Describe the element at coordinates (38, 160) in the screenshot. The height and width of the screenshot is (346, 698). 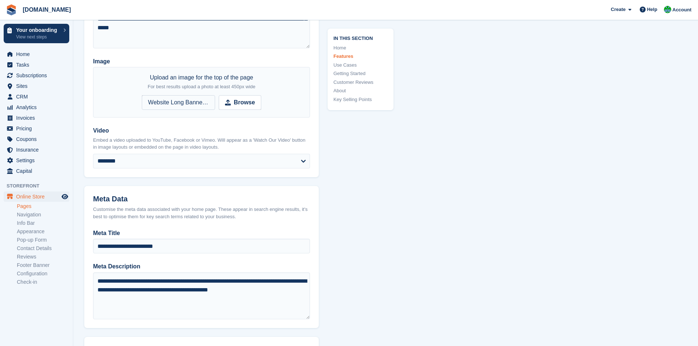
I see `span: Settings` at that location.